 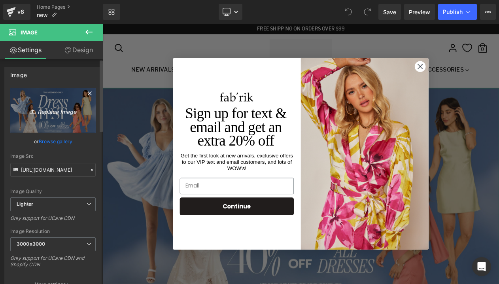 What do you see at coordinates (162, 166) in the screenshot?
I see `span: Get the first look at new arrivals, exclusive offers to our VIP text and email customers, and lot...` at bounding box center [162, 166].